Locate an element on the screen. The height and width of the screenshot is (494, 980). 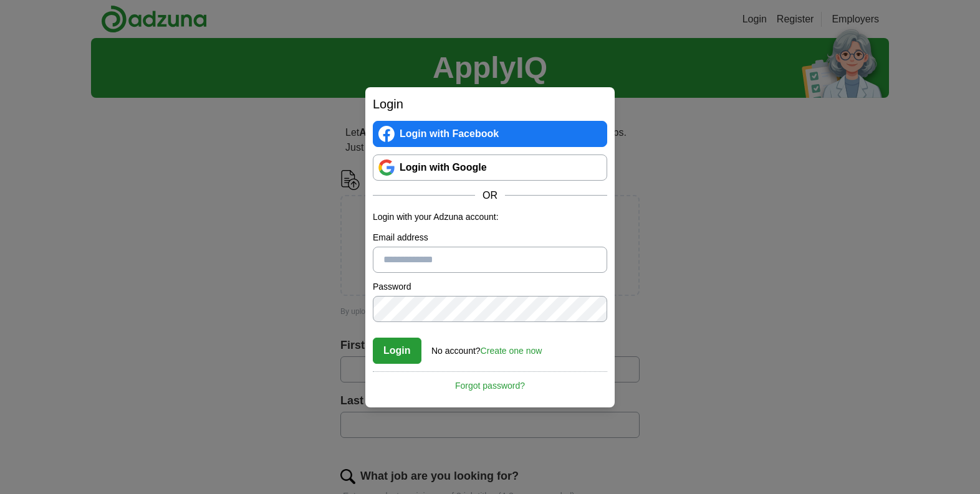
a: Forgot password? is located at coordinates (490, 382).